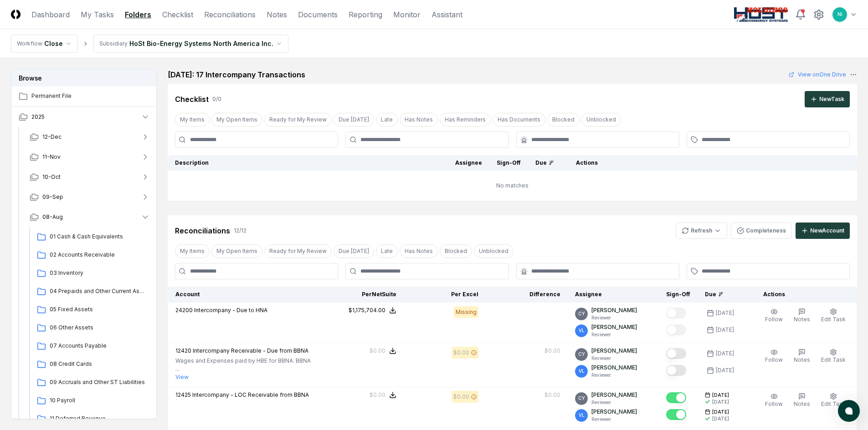 This screenshot has height=430, width=868. What do you see at coordinates (834, 401) in the screenshot?
I see `button: Edit Task` at bounding box center [834, 401].